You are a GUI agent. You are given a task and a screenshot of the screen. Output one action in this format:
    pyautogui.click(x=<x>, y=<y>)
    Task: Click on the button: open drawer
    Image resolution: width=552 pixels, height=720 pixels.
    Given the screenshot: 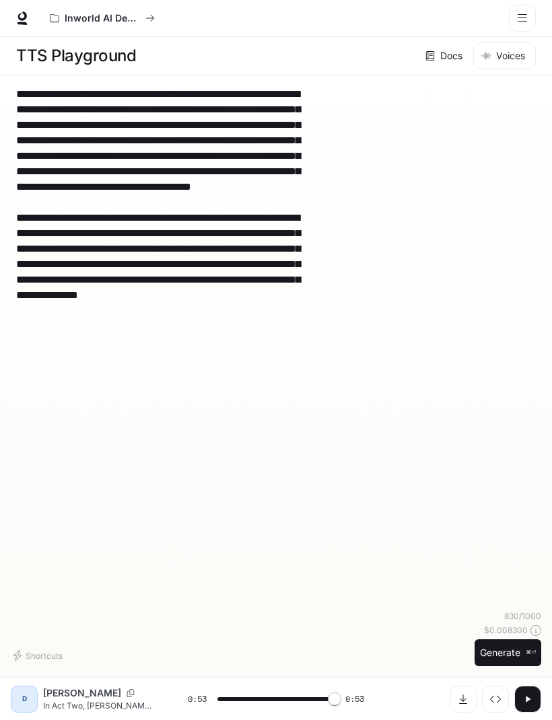 What is the action you would take?
    pyautogui.click(x=522, y=19)
    